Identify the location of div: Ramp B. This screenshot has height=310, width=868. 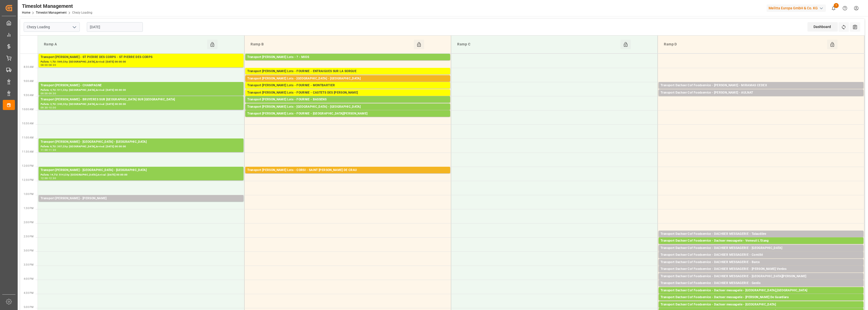
(331, 44).